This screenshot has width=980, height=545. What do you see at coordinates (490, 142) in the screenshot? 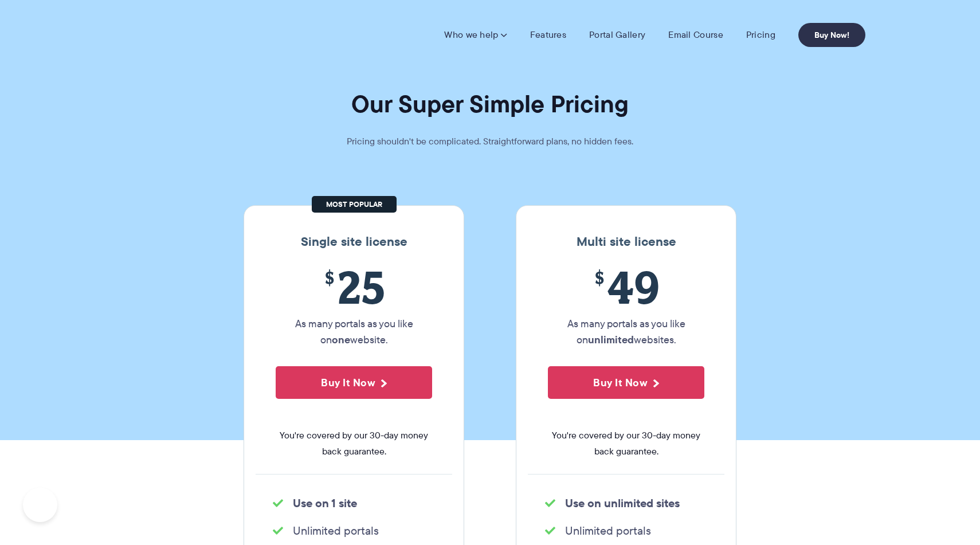
I see `p: Pricing shouldn't be complicated. Straightforward plans, no hidden fees.` at bounding box center [490, 142].